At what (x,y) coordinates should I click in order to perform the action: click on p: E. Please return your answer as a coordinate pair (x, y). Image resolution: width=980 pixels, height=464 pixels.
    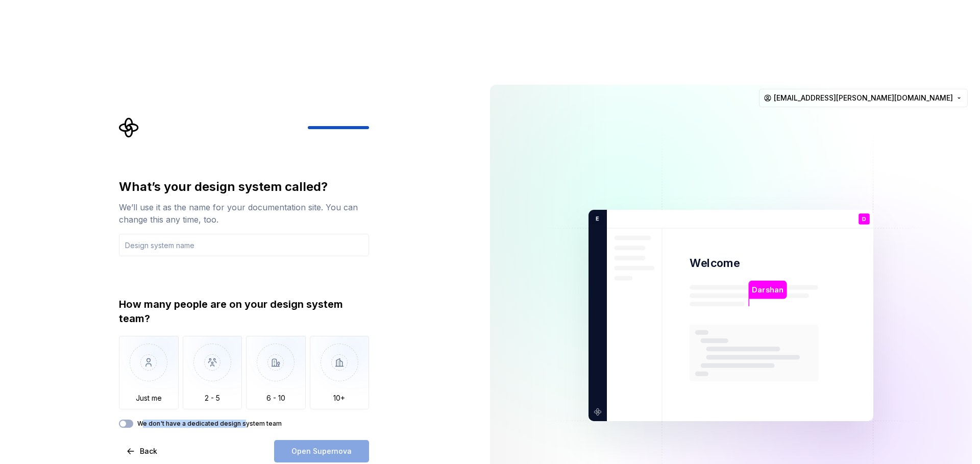
    Looking at the image, I should click on (595, 219).